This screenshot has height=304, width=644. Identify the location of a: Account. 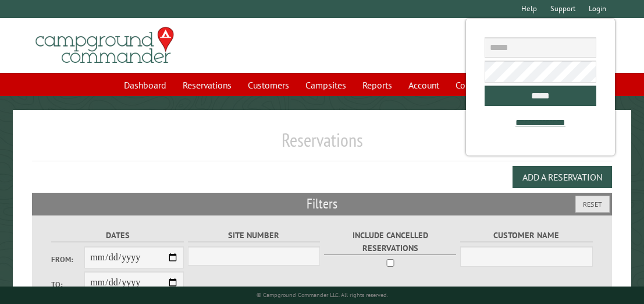
(423, 85).